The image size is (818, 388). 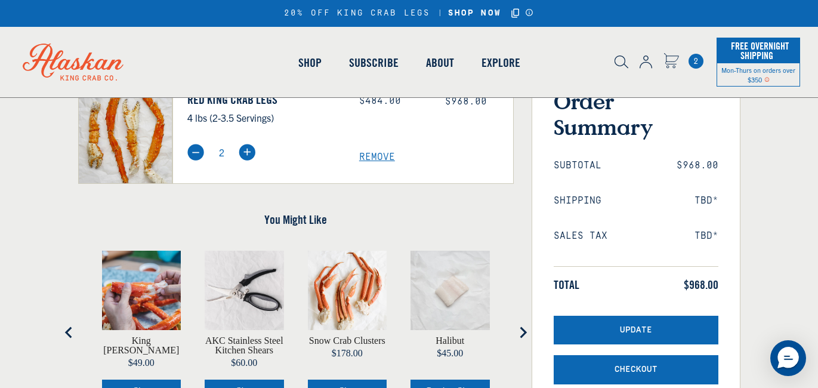 I want to click on span: Free Overnight Shipping, so click(x=758, y=51).